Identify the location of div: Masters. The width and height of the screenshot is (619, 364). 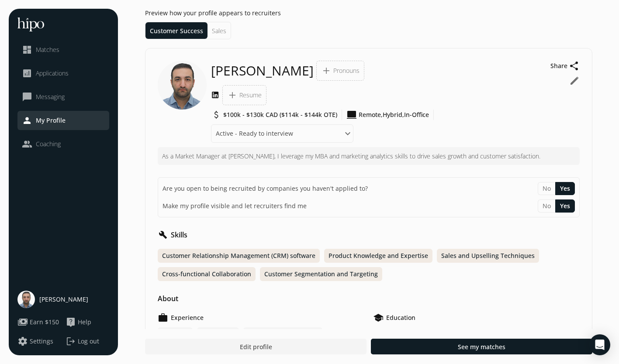
(476, 332).